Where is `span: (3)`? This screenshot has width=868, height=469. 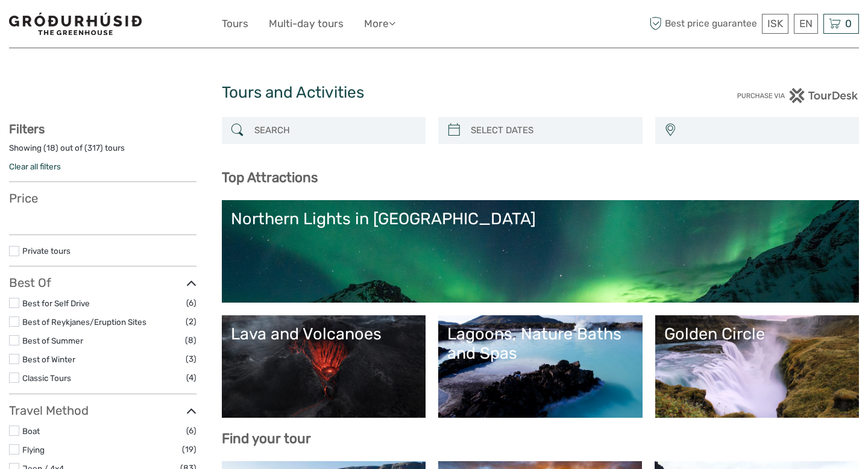
span: (3) is located at coordinates (191, 359).